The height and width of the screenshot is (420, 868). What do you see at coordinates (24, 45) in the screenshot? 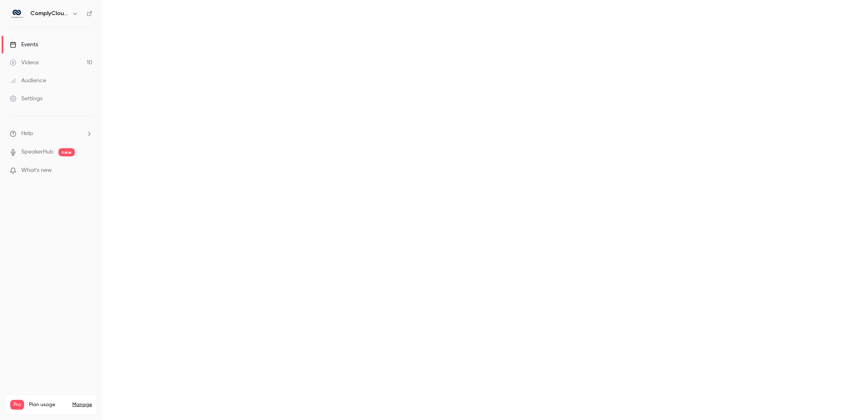
I see `div: Events` at bounding box center [24, 45].